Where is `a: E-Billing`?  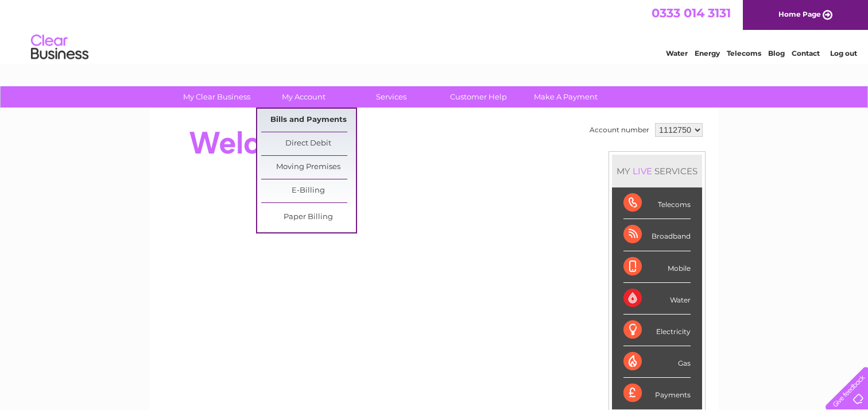 a: E-Billing is located at coordinates (308, 191).